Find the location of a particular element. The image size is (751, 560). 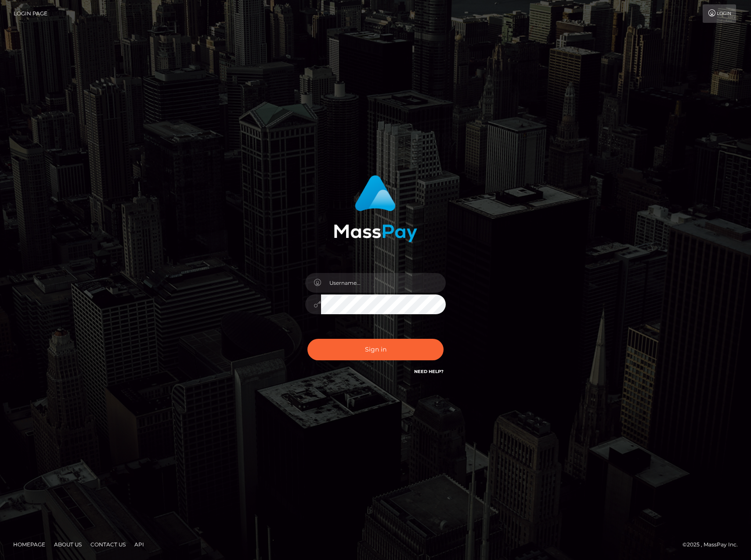

input: Username... is located at coordinates (383, 283).